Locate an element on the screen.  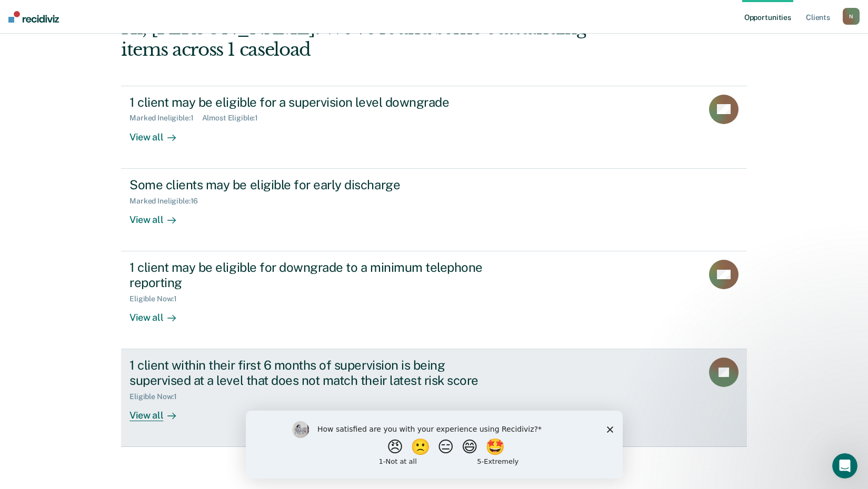
button: 1 is located at coordinates (150, 36).